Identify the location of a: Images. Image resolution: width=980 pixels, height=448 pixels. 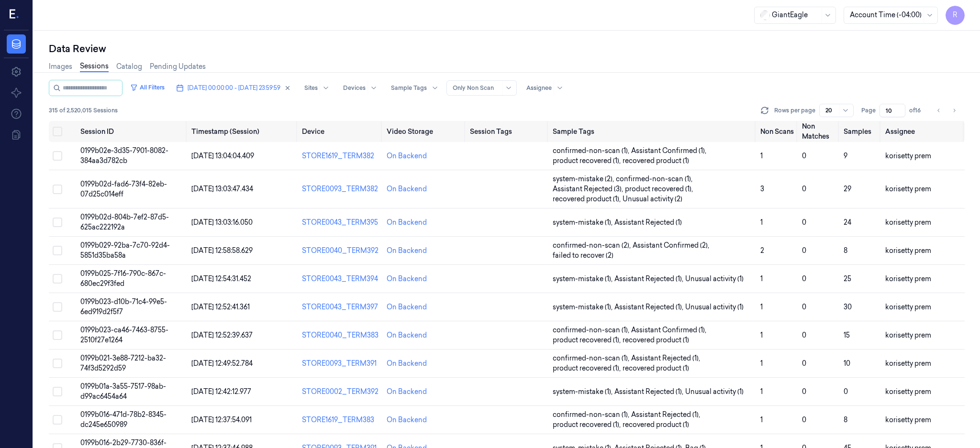
(61, 67).